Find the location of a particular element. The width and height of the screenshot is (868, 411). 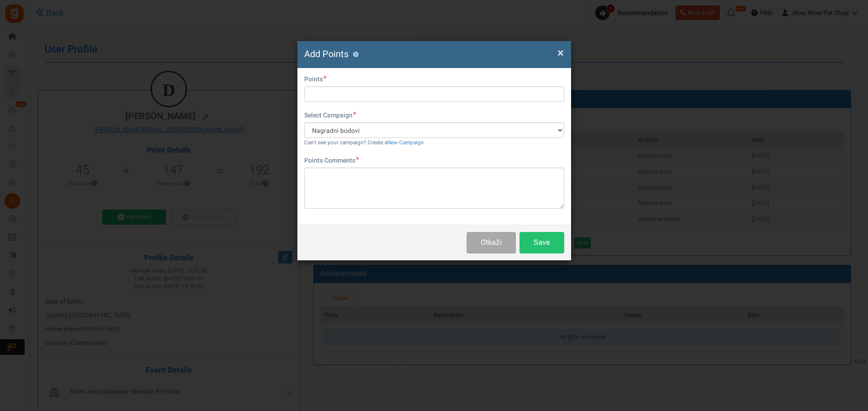

label: Points is located at coordinates (315, 79).